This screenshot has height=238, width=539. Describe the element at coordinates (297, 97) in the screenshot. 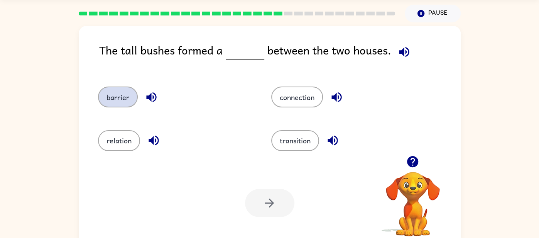

I see `button: connection` at that location.